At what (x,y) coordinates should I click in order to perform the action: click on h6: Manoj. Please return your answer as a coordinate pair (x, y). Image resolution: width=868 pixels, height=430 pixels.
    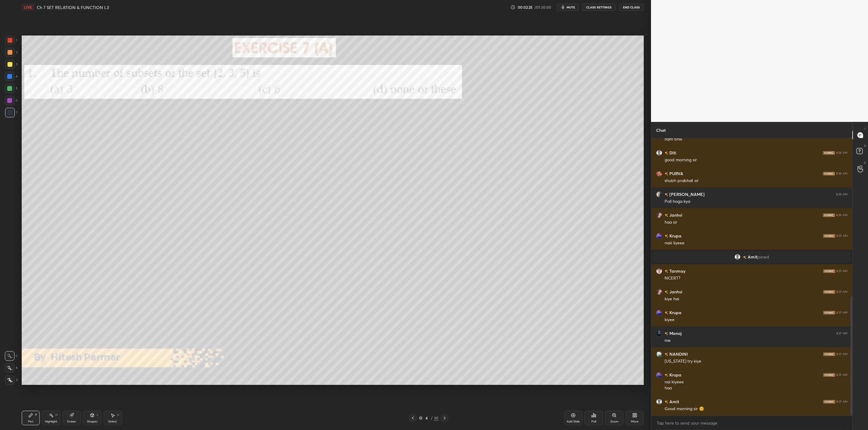
    Looking at the image, I should click on (675, 334).